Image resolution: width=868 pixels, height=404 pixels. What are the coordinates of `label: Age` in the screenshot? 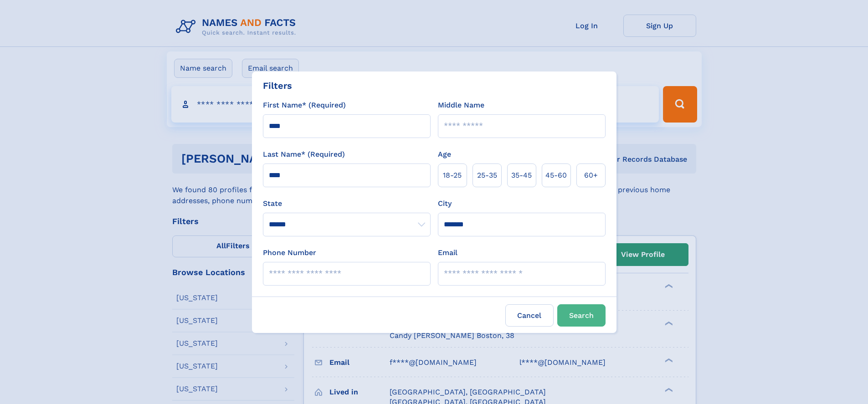 It's located at (444, 155).